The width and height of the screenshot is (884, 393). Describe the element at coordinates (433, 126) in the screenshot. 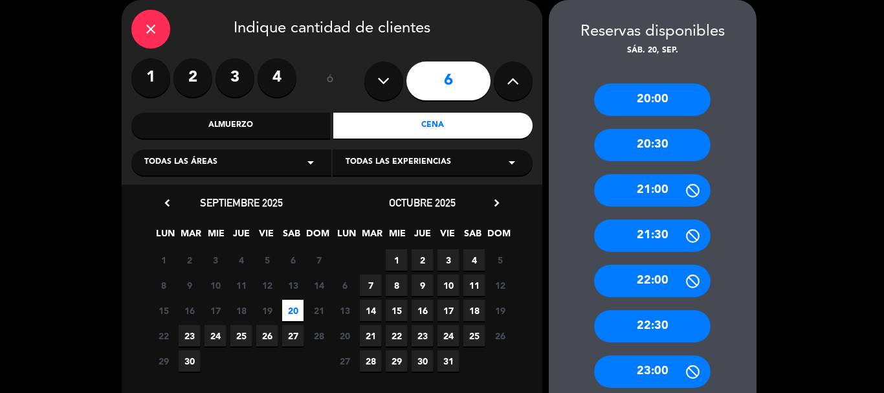

I see `div: Cena` at that location.